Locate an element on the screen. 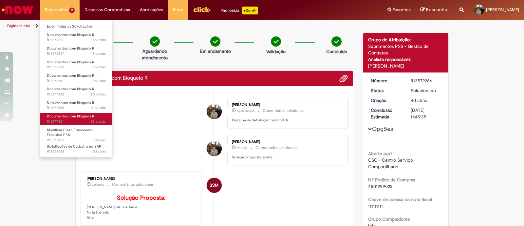 The height and width of the screenshot is (226, 524). span: 9 is located at coordinates (72, 10).